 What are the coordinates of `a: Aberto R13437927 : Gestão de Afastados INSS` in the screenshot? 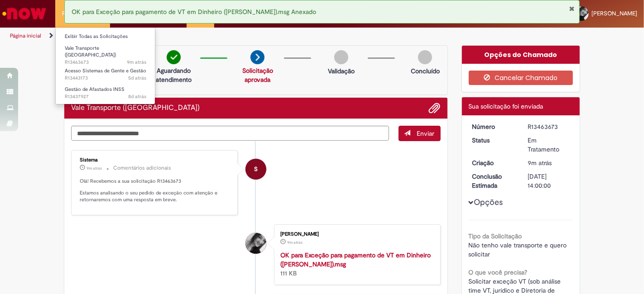 It's located at (105, 93).